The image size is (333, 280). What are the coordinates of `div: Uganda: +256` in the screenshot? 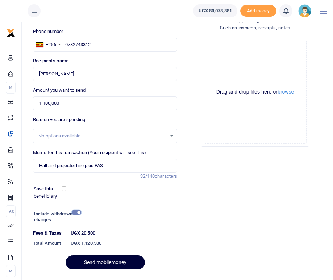 It's located at (48, 45).